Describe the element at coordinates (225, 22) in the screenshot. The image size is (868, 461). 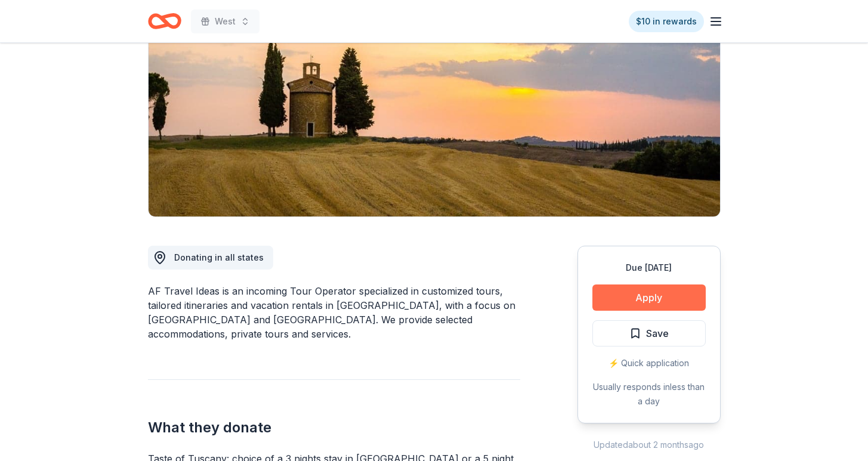
I see `button: West` at that location.